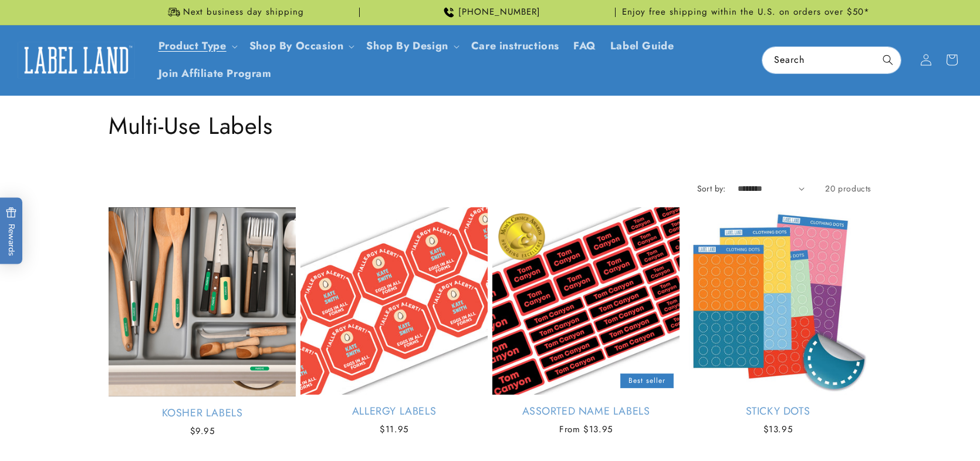 The height and width of the screenshot is (461, 980). I want to click on a: Sticky Dots, so click(778, 411).